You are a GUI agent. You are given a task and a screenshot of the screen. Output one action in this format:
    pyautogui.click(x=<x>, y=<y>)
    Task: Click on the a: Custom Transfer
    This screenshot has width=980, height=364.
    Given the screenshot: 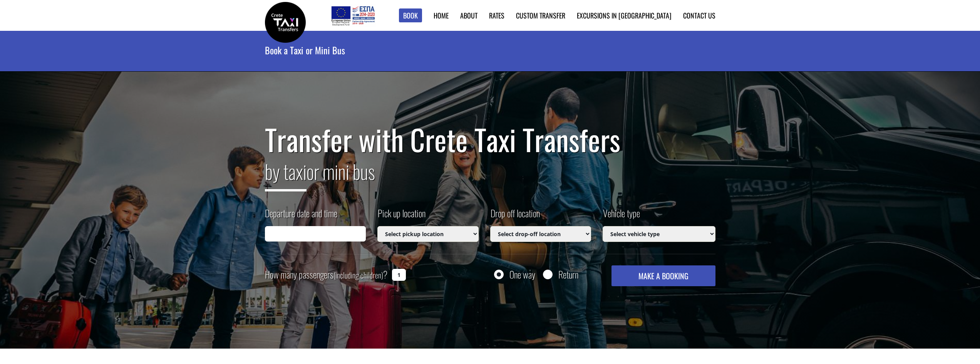 What is the action you would take?
    pyautogui.click(x=541, y=15)
    